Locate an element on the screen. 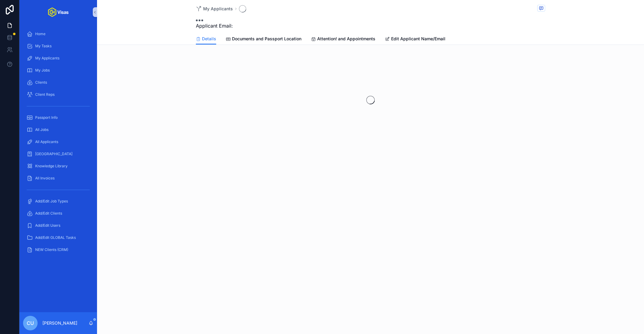 The image size is (644, 334). span: All Applicants is located at coordinates (47, 142).